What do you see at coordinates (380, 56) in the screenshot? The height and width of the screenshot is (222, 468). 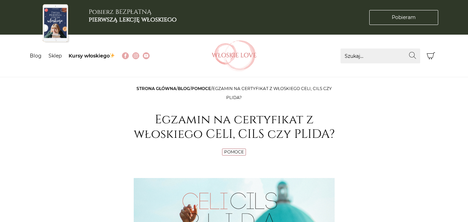 I see `input: Szukaj...` at bounding box center [380, 56].